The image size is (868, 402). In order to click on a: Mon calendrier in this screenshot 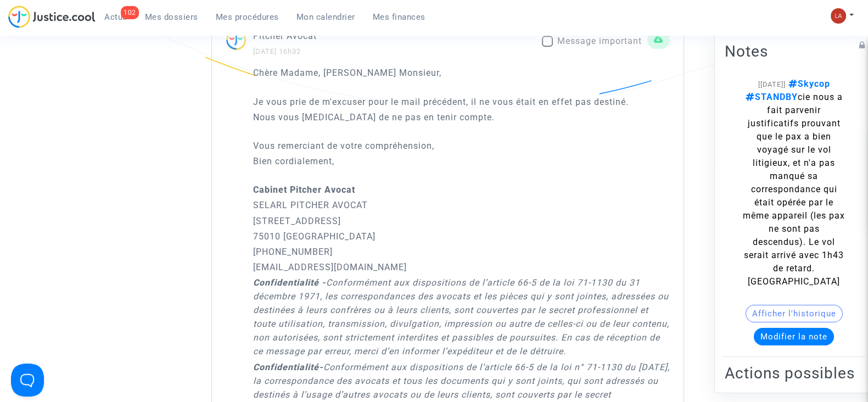, I will do `click(325, 17)`.